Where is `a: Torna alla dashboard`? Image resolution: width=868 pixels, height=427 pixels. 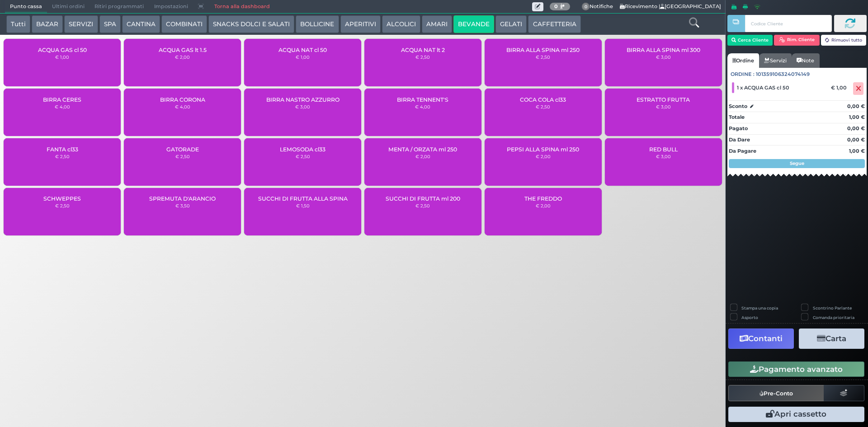 a: Torna alla dashboard is located at coordinates (241, 7).